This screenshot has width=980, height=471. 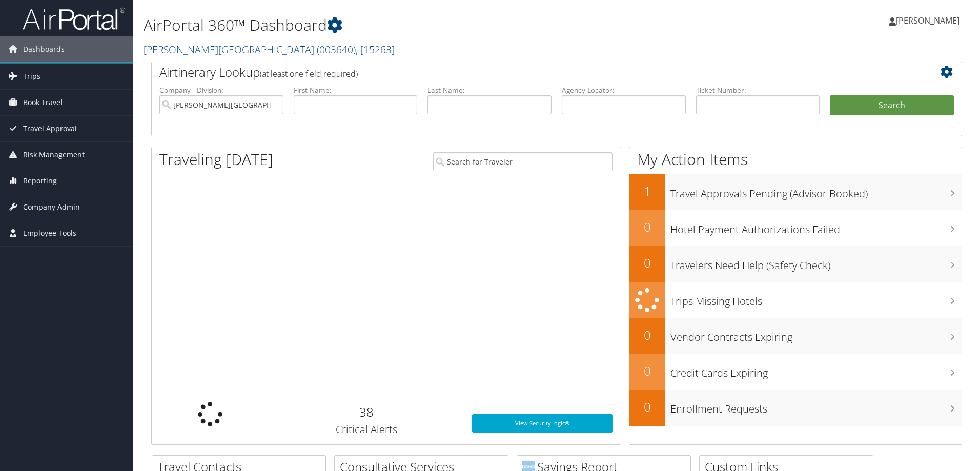 I want to click on h1: AirPortal 360™ Dashboard, so click(x=419, y=25).